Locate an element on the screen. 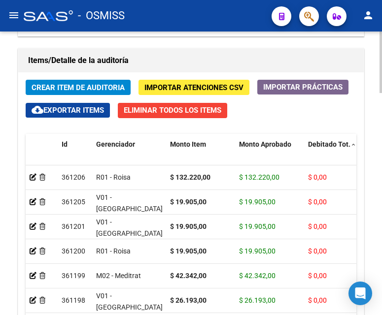  span: M02 - Meditrat is located at coordinates (118, 276).